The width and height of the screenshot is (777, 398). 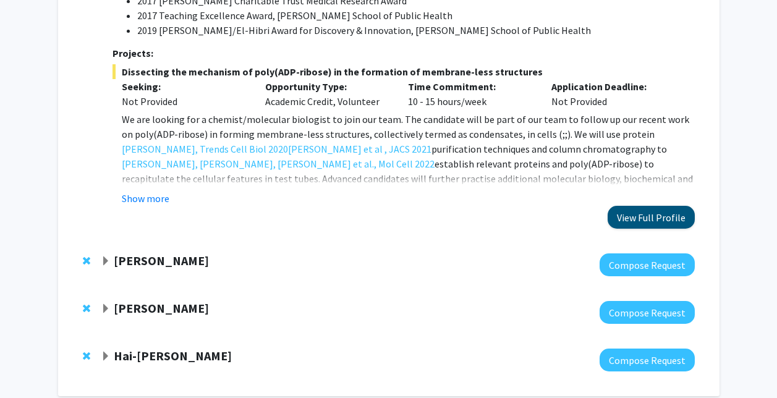 I want to click on div: 10 - 15 hours/week, so click(x=470, y=94).